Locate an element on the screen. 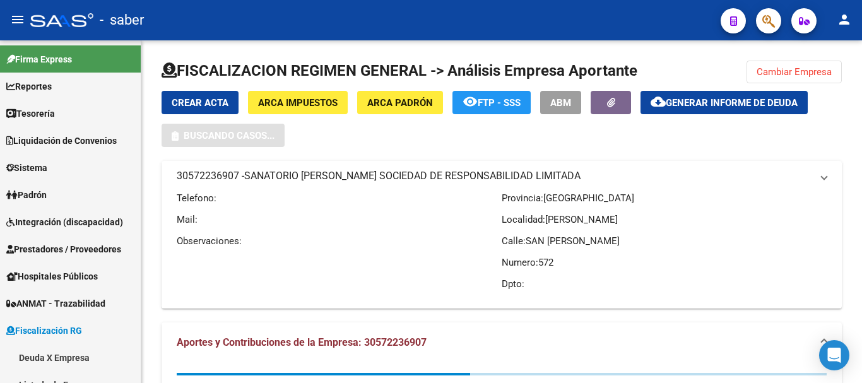 Image resolution: width=862 pixels, height=383 pixels. mat-icon: cloud_download is located at coordinates (658, 102).